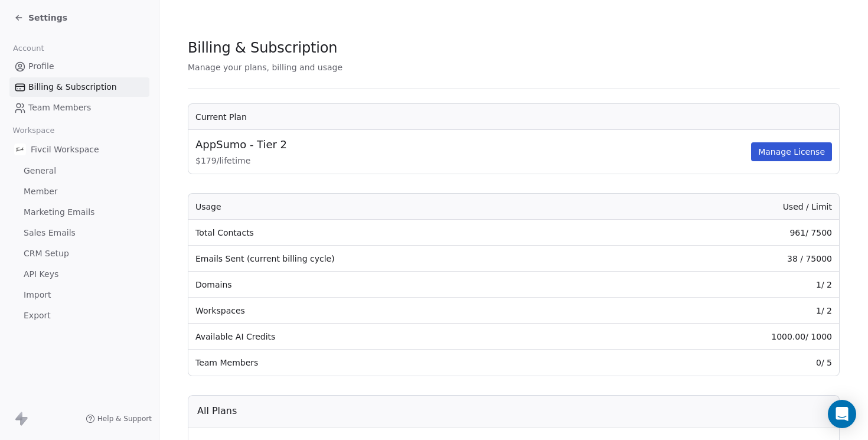 The height and width of the screenshot is (440, 868). I want to click on a: Marketing Emails, so click(79, 212).